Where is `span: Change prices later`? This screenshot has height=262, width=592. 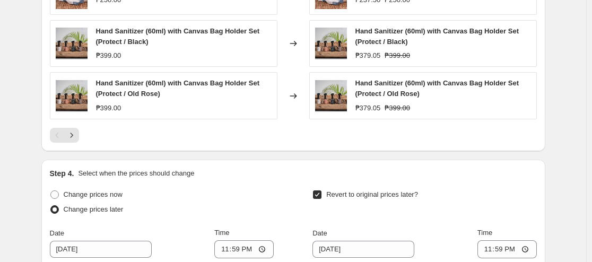 span: Change prices later is located at coordinates (93, 209).